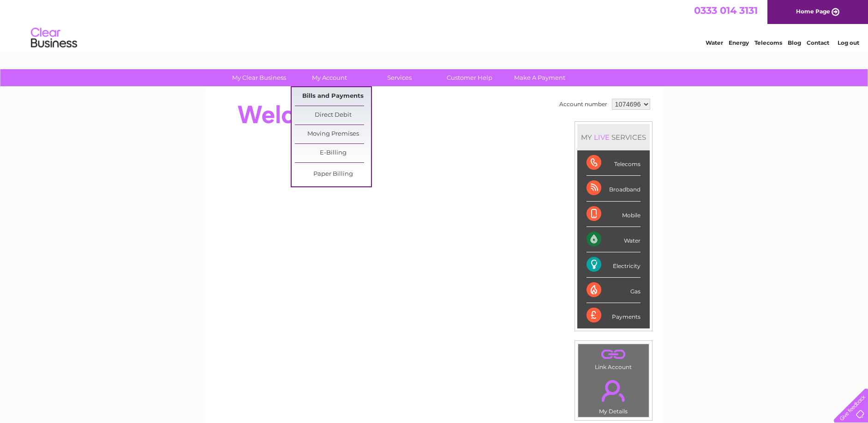 This screenshot has height=423, width=868. I want to click on a: Log out, so click(848, 42).